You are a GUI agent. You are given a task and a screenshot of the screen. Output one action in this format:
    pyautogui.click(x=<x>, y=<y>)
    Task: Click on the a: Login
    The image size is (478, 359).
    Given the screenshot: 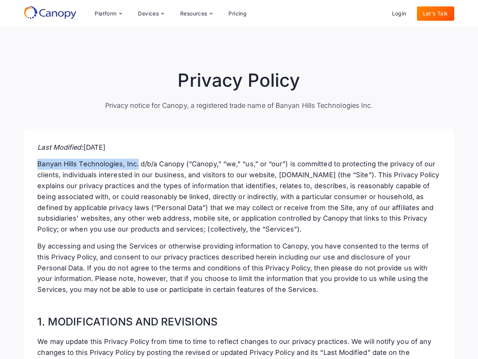 What is the action you would take?
    pyautogui.click(x=399, y=14)
    